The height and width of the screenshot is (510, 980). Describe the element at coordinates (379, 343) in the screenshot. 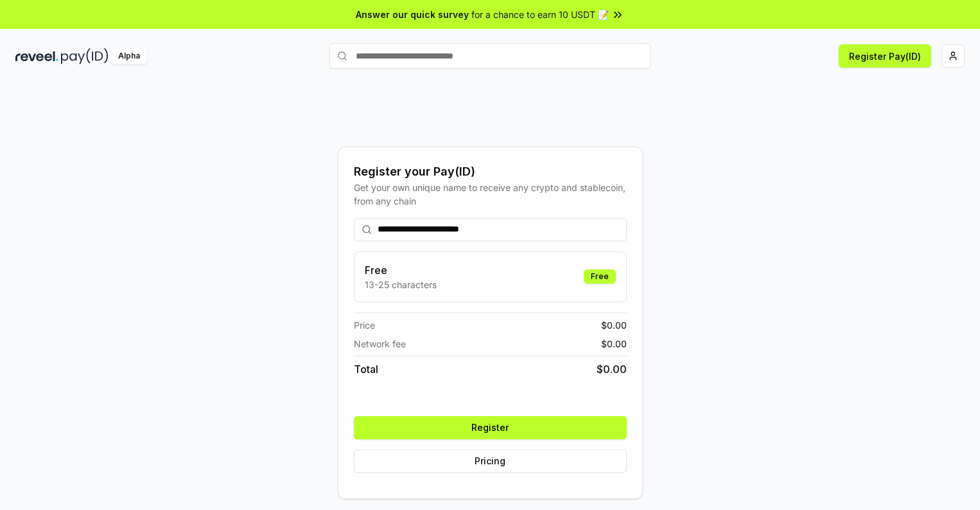

I see `span: Network fee` at that location.